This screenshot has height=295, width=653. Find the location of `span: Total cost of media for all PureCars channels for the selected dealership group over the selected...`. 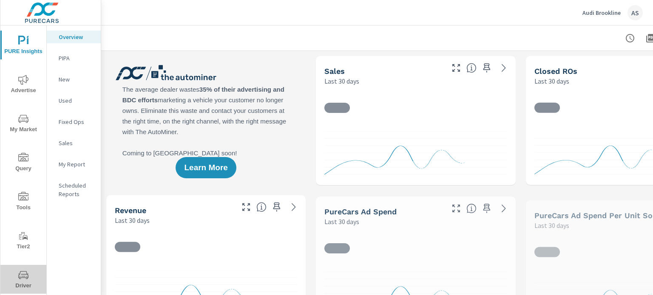

span: Total cost of media for all PureCars channels for the selected dealership group over the selected... is located at coordinates (471, 209).